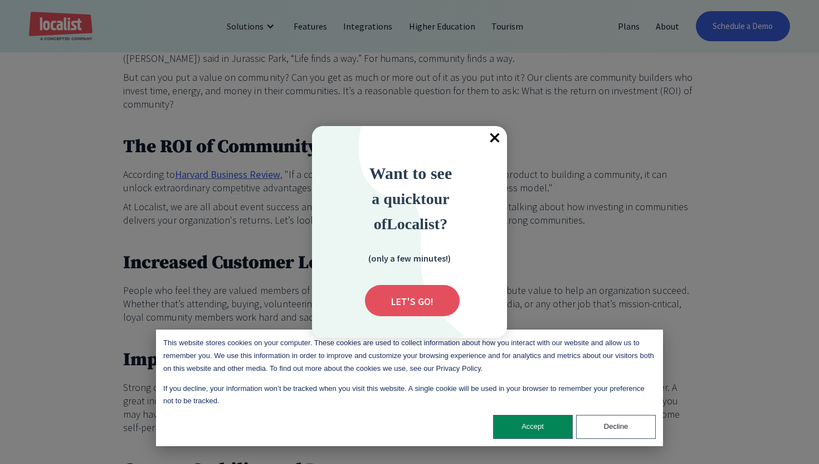  I want to click on p: This website stores cookies on your computer. These cookies are used to collect information about..., so click(410, 356).